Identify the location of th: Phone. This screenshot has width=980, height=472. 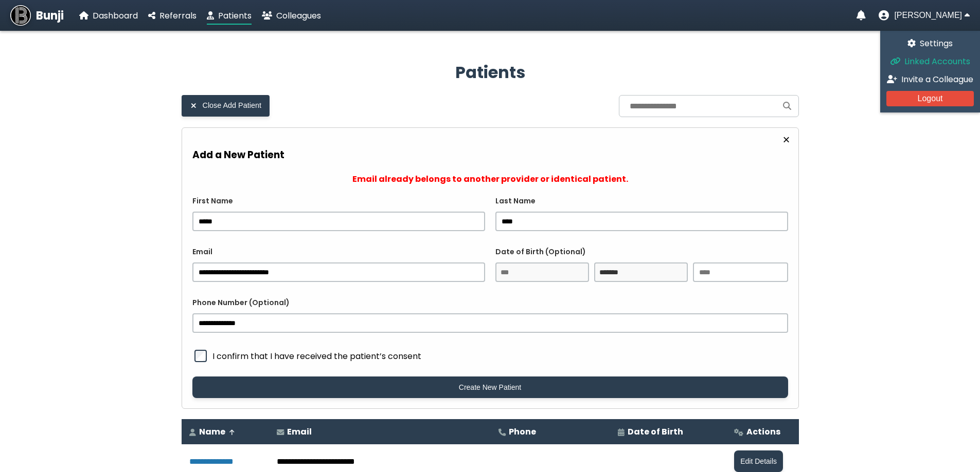
(550, 432).